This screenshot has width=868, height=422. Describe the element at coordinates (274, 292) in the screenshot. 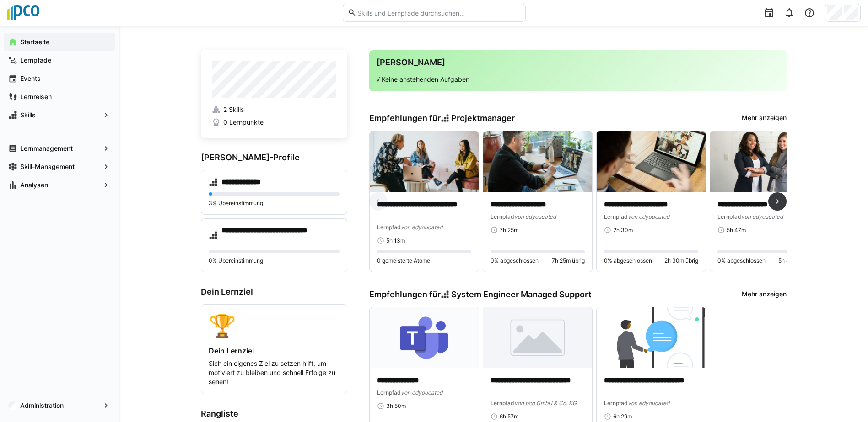

I see `h3: Dein Lernziel` at that location.